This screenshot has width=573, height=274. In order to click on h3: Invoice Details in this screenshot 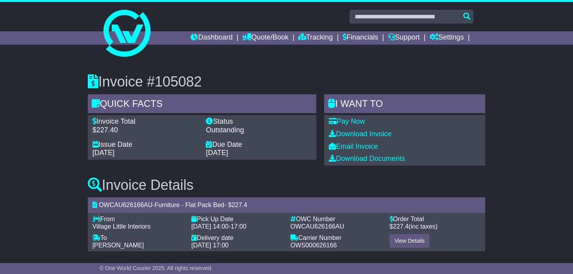, I will do `click(286, 185)`.